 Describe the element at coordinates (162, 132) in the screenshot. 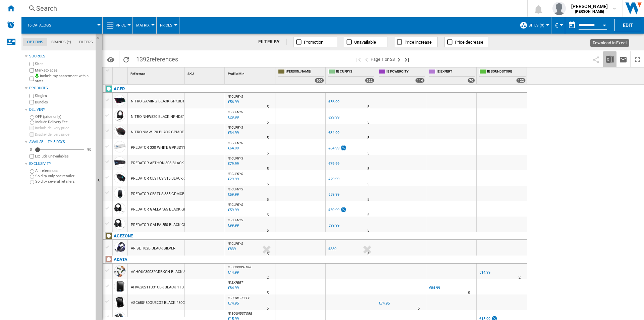

I see `div: NITRO NMW120 BLACK GPMCE1101R` at that location.